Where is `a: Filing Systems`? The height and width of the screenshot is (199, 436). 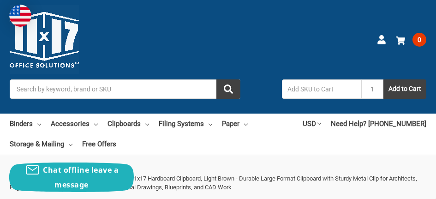
a: Filing Systems is located at coordinates (186, 124).